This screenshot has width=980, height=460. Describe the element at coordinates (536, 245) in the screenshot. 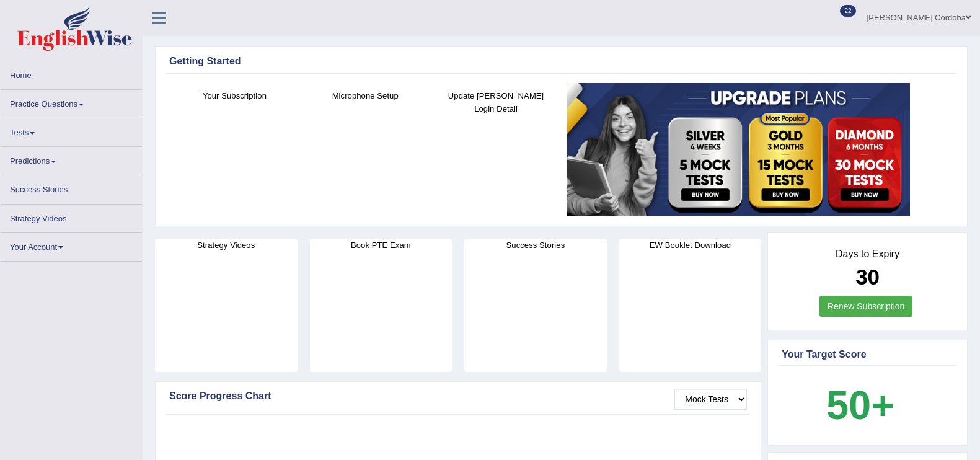

I see `h4: Success Stories` at that location.